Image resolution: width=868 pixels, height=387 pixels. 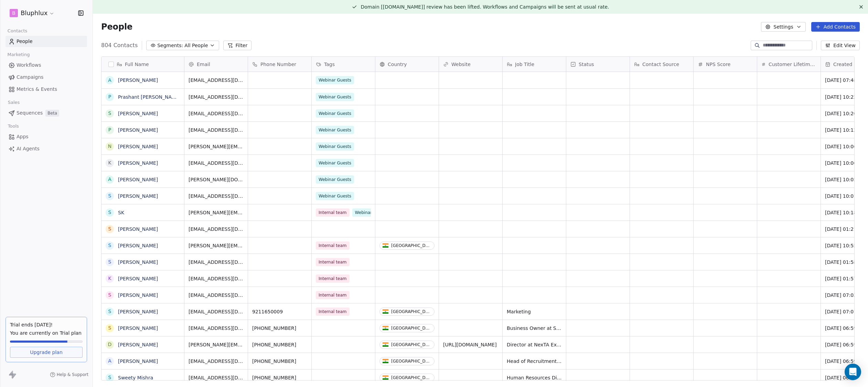 I want to click on span: Metrics & Events, so click(x=37, y=89).